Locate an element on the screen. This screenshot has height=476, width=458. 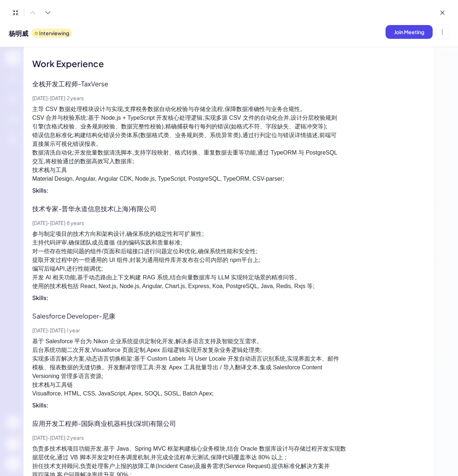
button: Join Meeting is located at coordinates (409, 32).